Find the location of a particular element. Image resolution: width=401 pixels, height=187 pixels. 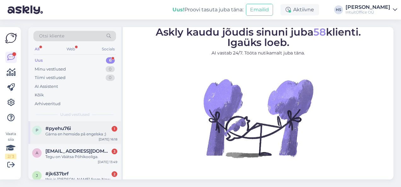

div: Kõik is located at coordinates (39, 95).